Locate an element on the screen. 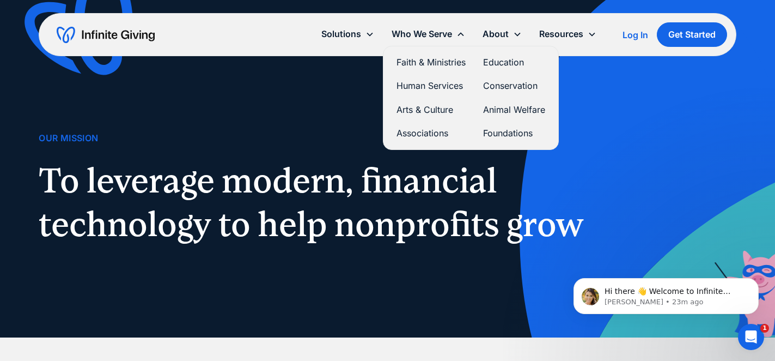 The image size is (775, 361). a: Education is located at coordinates (514, 62).